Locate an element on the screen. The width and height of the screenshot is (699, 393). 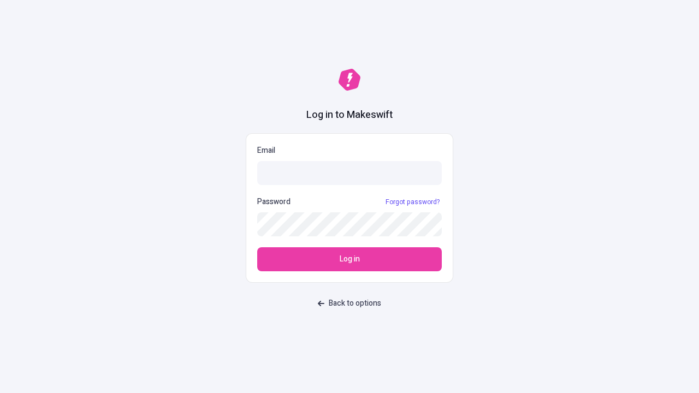
h1: Log in to Makeswift is located at coordinates (349, 115).